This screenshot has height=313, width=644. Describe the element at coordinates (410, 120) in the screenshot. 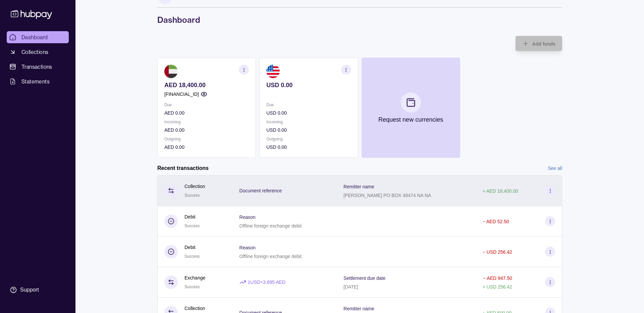

I see `p: Request new currencies` at that location.